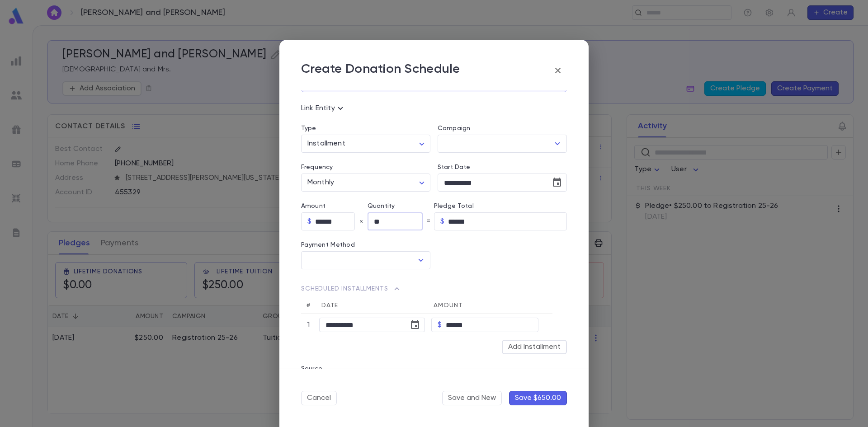  Describe the element at coordinates (308, 325) in the screenshot. I see `p: 1` at that location.